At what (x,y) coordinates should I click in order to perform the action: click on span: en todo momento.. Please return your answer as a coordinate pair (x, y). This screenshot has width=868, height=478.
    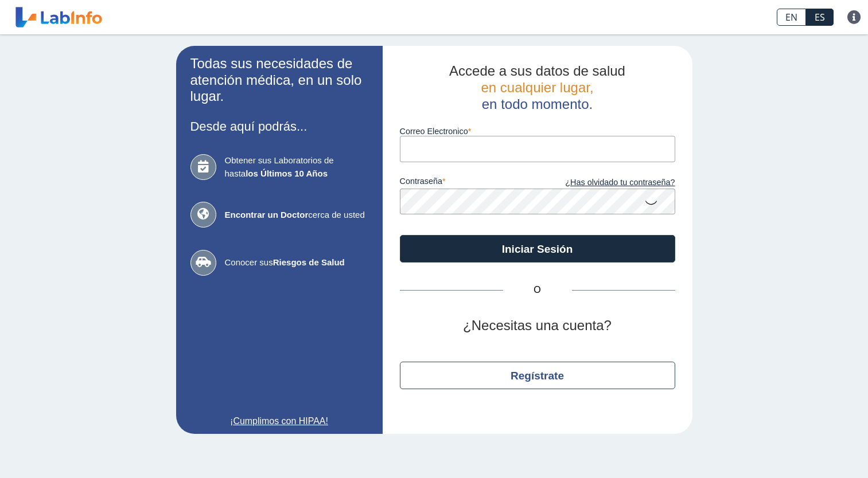
    Looking at the image, I should click on (537, 104).